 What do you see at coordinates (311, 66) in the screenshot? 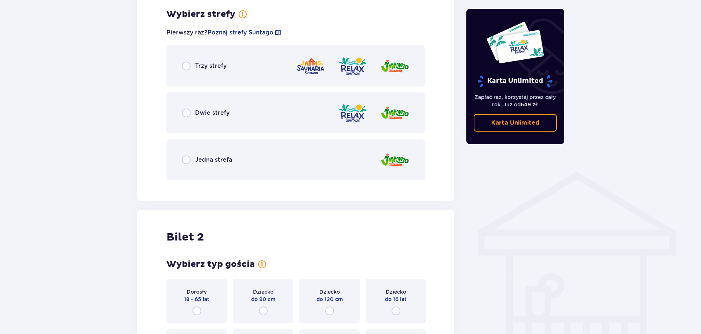
I see `img: Saunaria` at bounding box center [311, 66].